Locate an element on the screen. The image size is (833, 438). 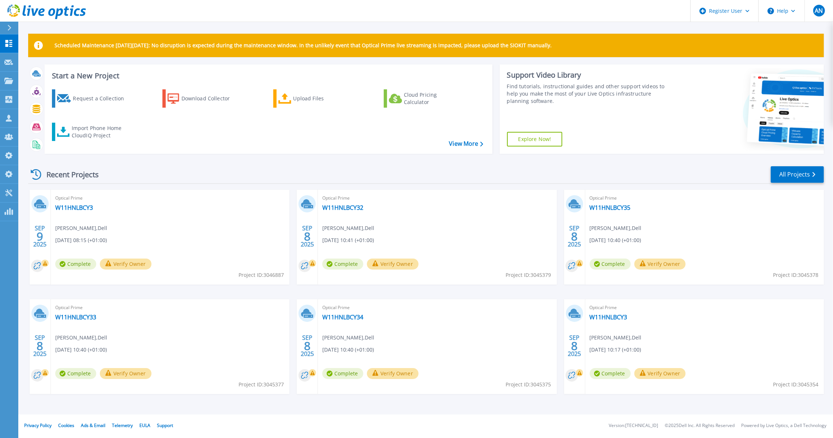
span: AN is located at coordinates (819, 11).